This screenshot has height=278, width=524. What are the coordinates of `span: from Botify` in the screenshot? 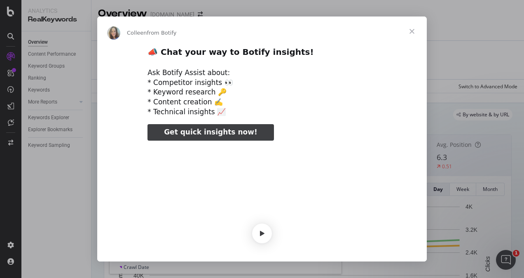 It's located at (162, 33).